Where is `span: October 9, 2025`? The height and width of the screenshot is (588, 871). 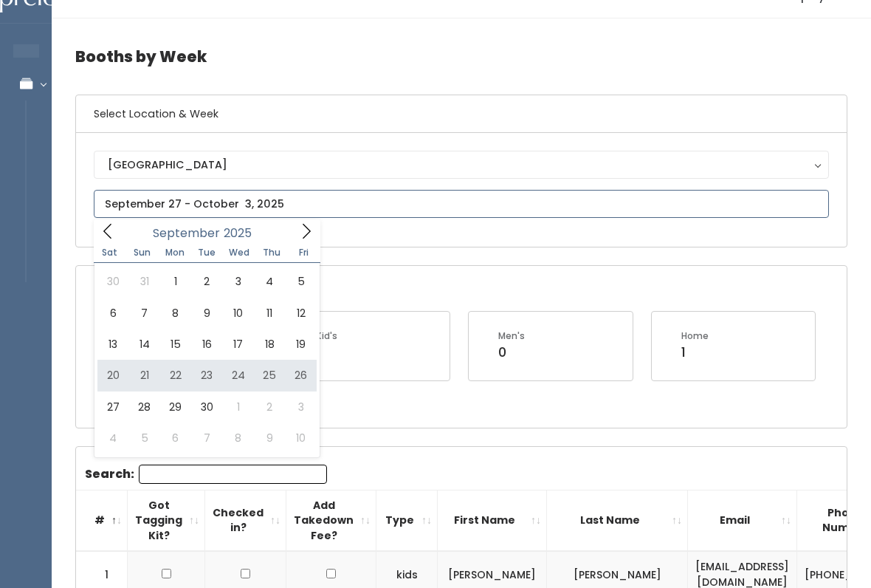
span: October 9, 2025 is located at coordinates (269, 438).